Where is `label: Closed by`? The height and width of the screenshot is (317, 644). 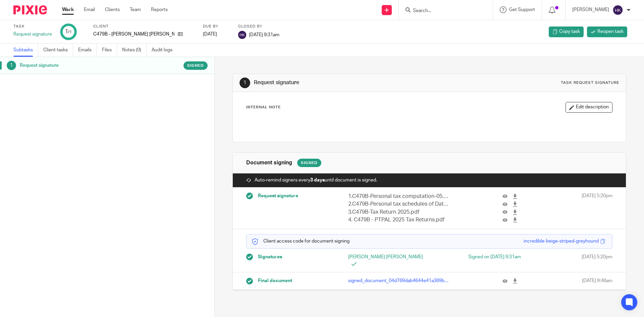 label: Closed by is located at coordinates (259, 27).